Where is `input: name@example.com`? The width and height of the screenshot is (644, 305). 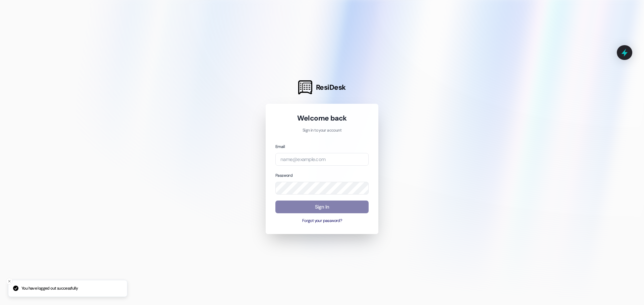 input: name@example.com is located at coordinates (322, 160).